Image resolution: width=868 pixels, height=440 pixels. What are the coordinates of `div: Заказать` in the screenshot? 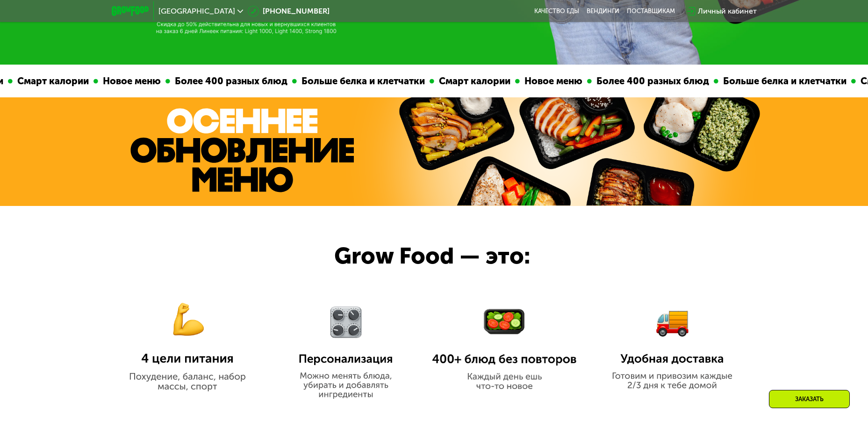 It's located at (809, 399).